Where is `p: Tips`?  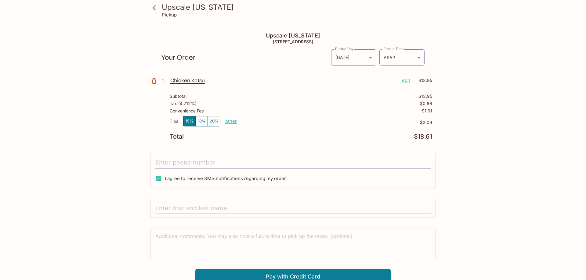 p: Tips is located at coordinates (174, 121).